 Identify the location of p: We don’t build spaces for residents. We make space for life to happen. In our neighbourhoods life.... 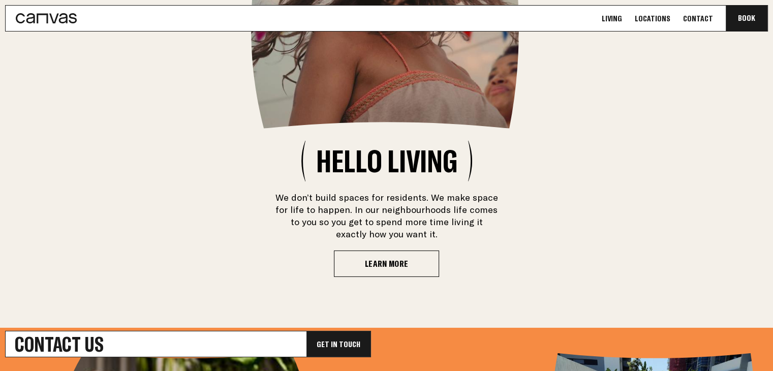
(386, 216).